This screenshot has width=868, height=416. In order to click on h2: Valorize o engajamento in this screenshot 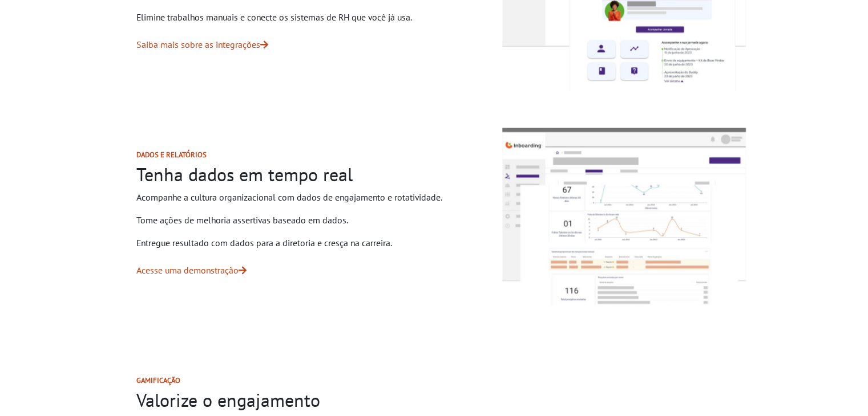, I will do `click(299, 400)`.